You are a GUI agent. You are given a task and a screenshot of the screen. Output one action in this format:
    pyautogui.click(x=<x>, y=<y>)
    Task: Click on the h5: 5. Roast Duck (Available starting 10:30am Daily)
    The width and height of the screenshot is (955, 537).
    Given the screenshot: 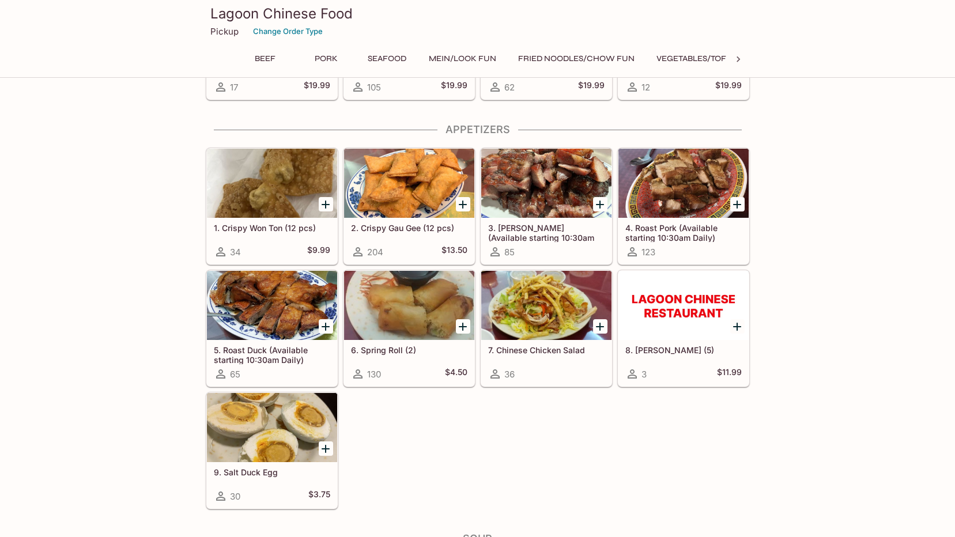 What is the action you would take?
    pyautogui.click(x=272, y=355)
    